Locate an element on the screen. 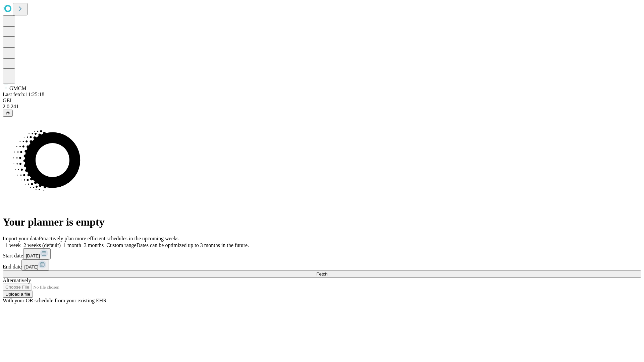 This screenshot has width=644, height=362. div: Start date is located at coordinates (322, 254).